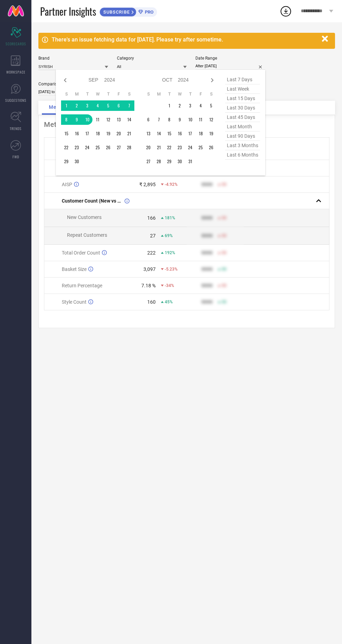 The image size is (342, 644). Describe the element at coordinates (152, 58) in the screenshot. I see `div: Category` at that location.